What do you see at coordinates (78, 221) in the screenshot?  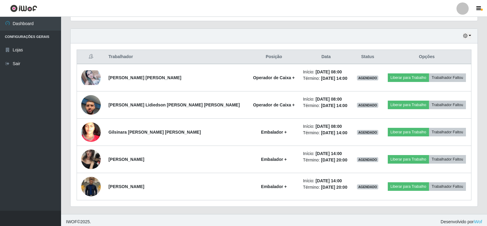 I see `span: © 2025 .` at bounding box center [78, 221].